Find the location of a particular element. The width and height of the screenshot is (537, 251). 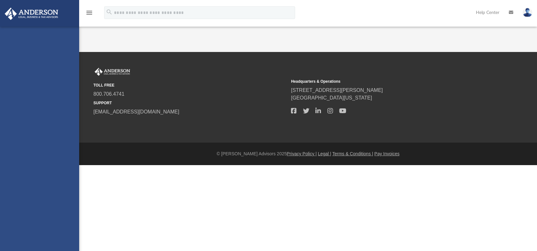

img: User Pic is located at coordinates (527, 12).